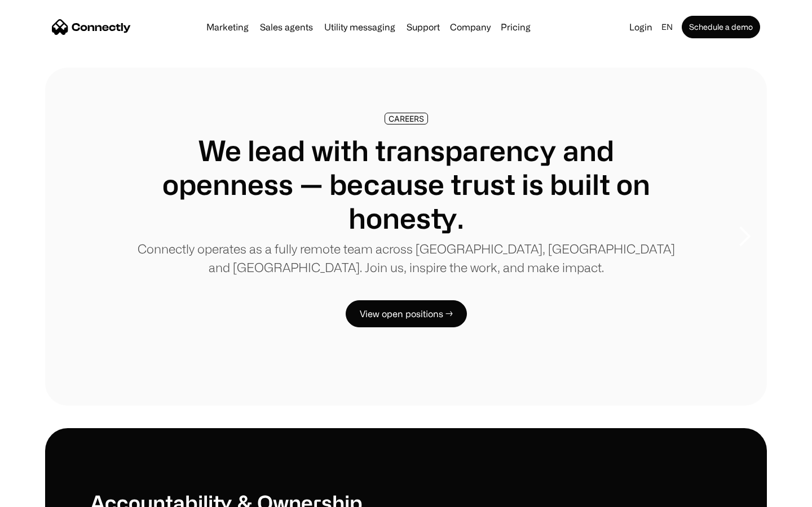  I want to click on a: home, so click(92, 27).